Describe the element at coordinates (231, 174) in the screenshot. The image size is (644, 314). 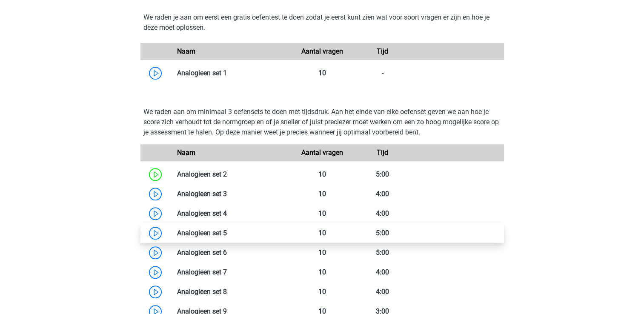
I see `div: Analogieen set 2` at that location.